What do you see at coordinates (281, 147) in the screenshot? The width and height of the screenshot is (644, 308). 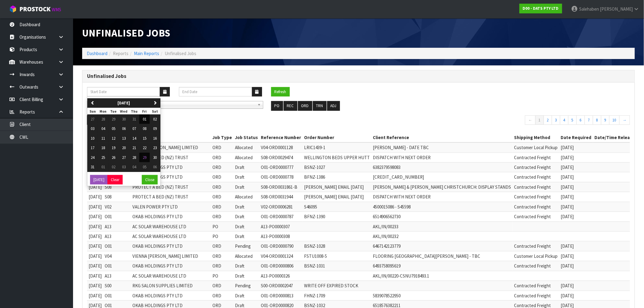 I see `td: V04-ORD0001128` at bounding box center [281, 147].